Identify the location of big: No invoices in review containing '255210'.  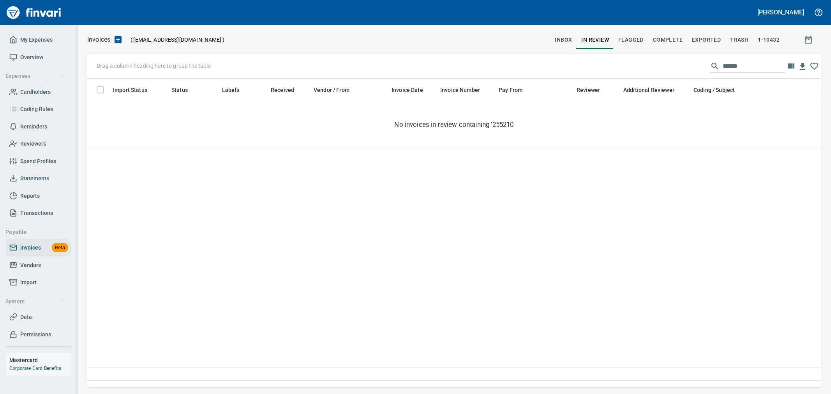
(454, 125).